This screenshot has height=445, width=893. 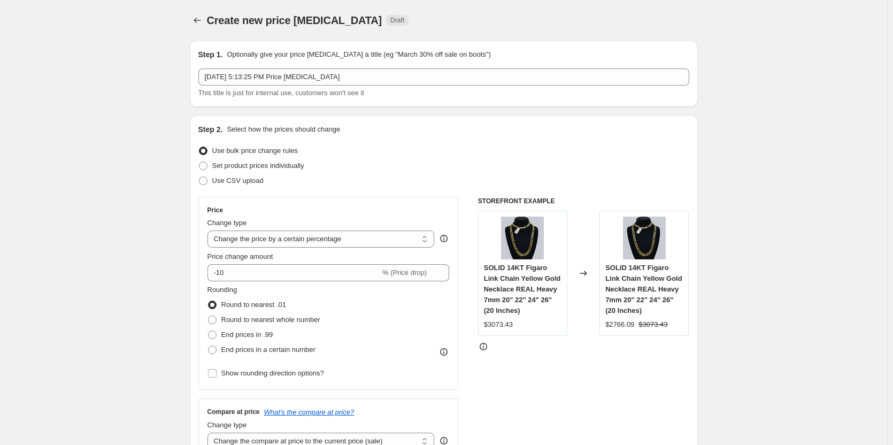 I want to click on p: Select how the prices should change, so click(x=283, y=129).